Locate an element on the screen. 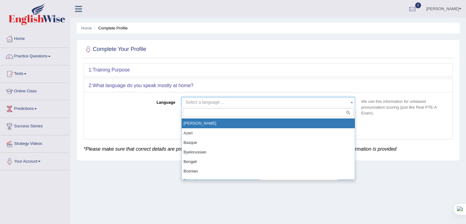 Image resolution: width=466 pixels, height=224 pixels. li: Basque is located at coordinates (268, 142).